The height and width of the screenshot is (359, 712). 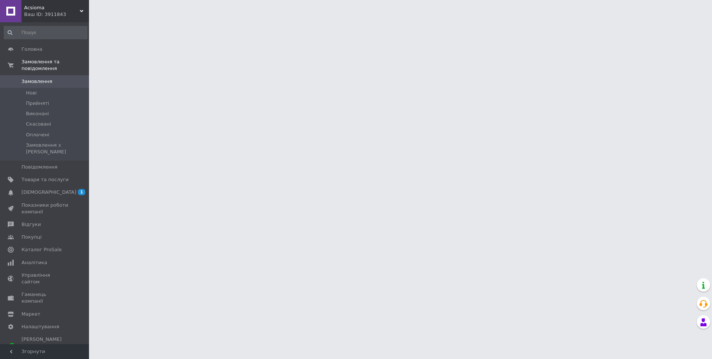 I want to click on span: Скасовані, so click(x=39, y=124).